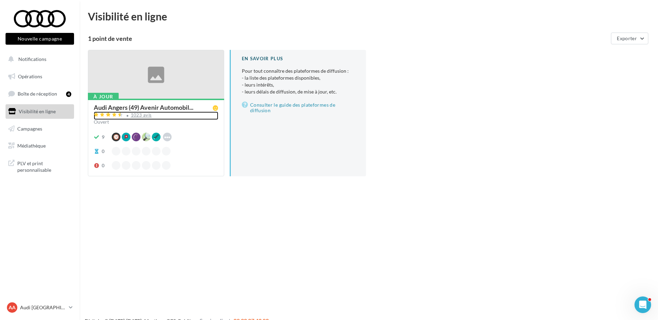  Describe the element at coordinates (30, 128) in the screenshot. I see `span: Campagnes` at that location.